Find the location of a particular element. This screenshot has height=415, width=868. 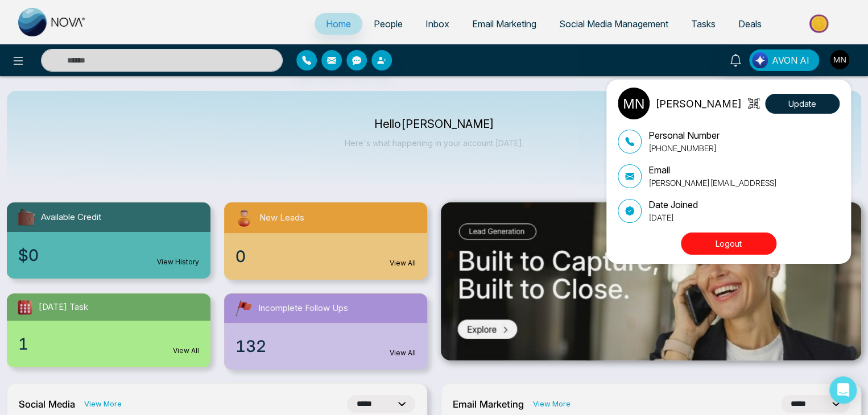

p: Date Joined is located at coordinates (673, 204).